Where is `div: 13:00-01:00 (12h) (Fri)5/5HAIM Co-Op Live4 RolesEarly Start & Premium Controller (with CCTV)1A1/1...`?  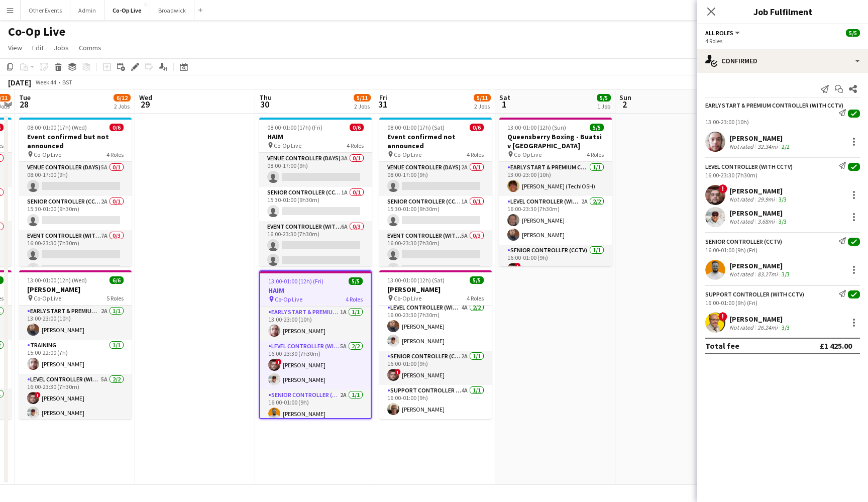
div: 13:00-01:00 (12h) (Fri)5/5HAIM Co-Op Live4 RolesEarly Start & Premium Controller (with CCTV)1A1/1... is located at coordinates (316, 344).